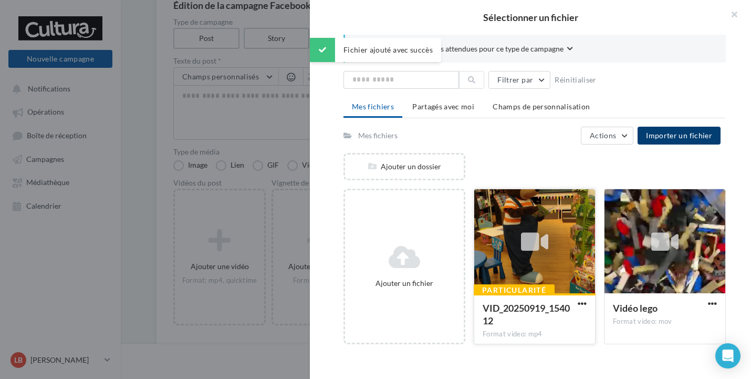 This screenshot has width=751, height=379. What do you see at coordinates (514, 290) in the screenshot?
I see `div: Particularité` at bounding box center [514, 290].